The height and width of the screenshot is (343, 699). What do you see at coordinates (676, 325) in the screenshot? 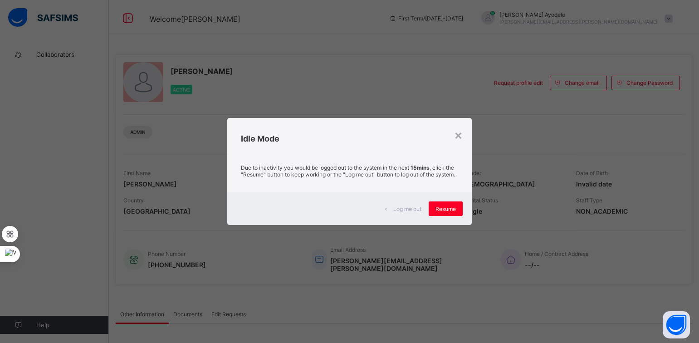
I see `button: Open asap` at bounding box center [676, 325].